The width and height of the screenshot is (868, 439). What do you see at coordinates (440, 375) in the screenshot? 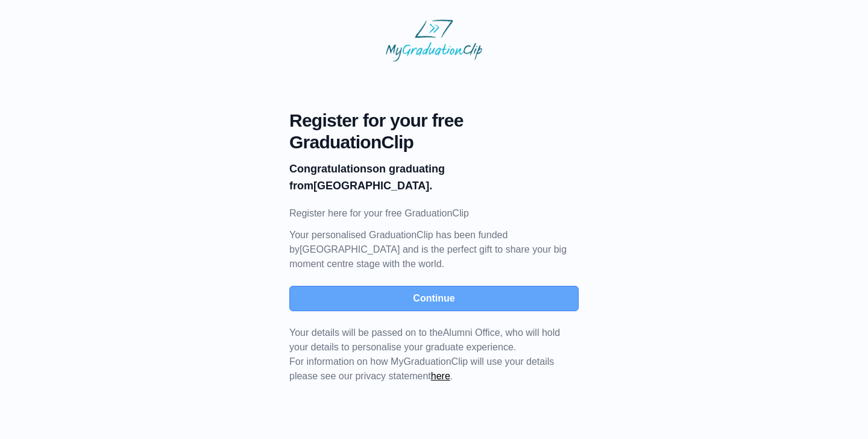
I see `a: here` at bounding box center [440, 375].